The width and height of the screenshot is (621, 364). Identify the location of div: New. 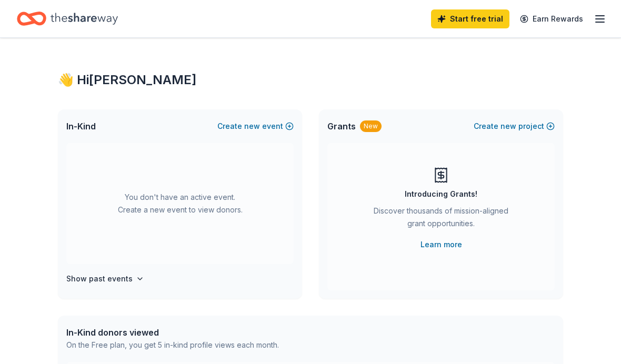
(370, 126).